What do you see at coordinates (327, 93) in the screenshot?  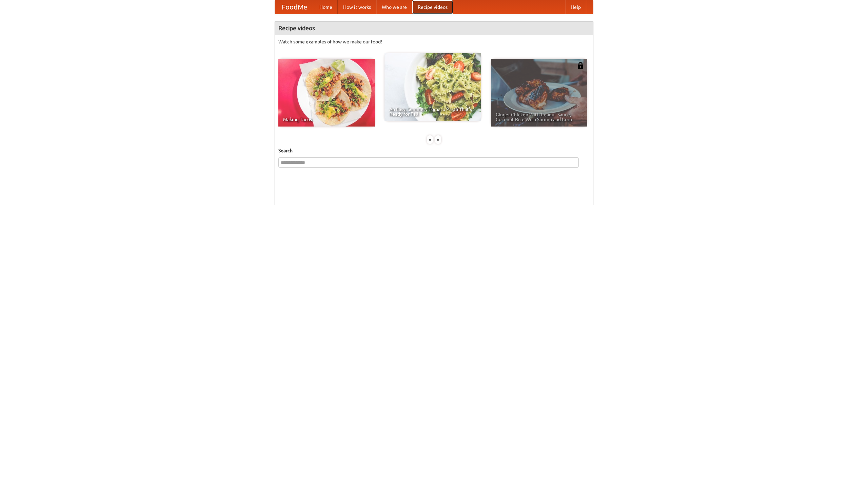 I see `a: Making Tacos` at bounding box center [327, 93].